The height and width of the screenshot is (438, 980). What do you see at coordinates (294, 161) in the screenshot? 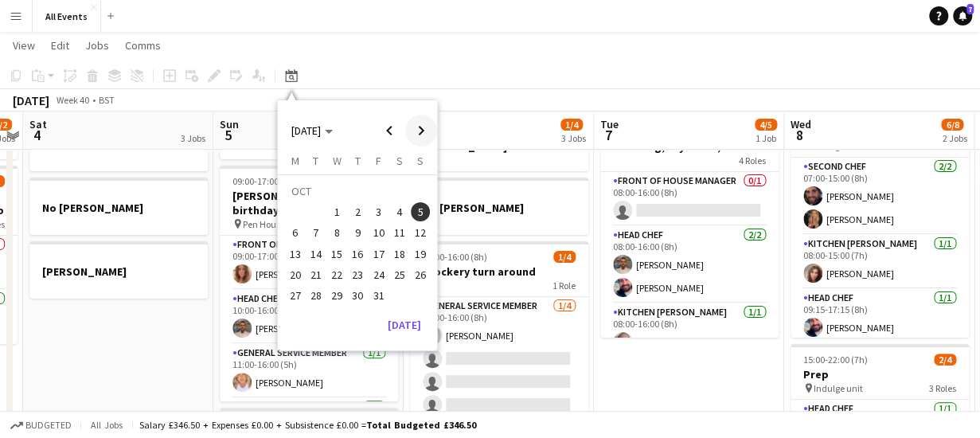
I see `span: M` at bounding box center [294, 161].